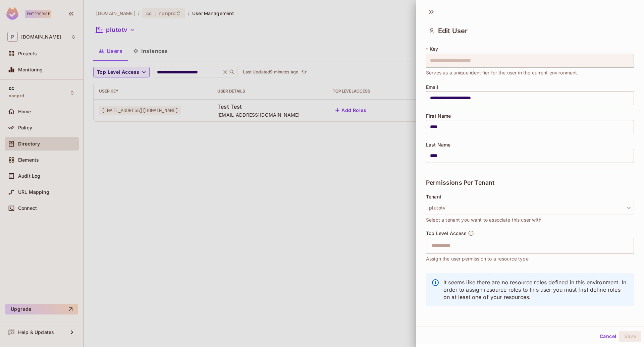 The image size is (644, 347). Describe the element at coordinates (446, 233) in the screenshot. I see `span: Top Level Access` at that location.